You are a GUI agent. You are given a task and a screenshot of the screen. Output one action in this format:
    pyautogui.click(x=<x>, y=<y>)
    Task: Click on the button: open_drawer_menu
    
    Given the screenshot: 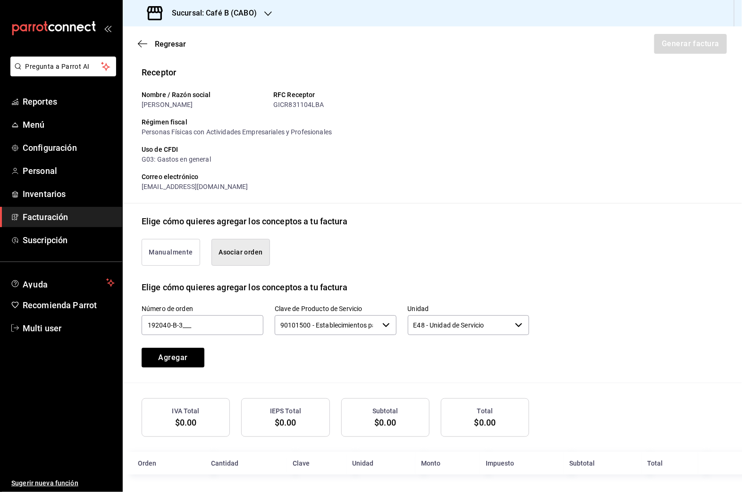 What is the action you would take?
    pyautogui.click(x=108, y=28)
    